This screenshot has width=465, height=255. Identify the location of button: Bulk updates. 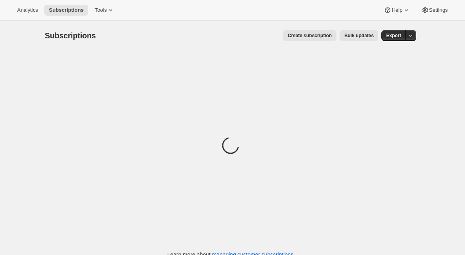
(359, 36).